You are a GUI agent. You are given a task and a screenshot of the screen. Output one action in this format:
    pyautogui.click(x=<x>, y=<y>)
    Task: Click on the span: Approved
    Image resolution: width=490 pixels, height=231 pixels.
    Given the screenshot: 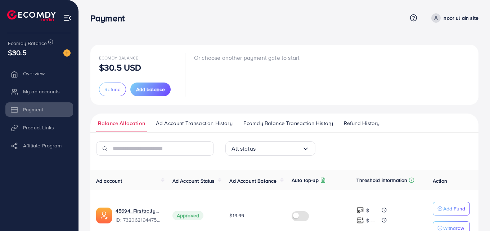 What is the action you would take?
    pyautogui.click(x=188, y=215)
    